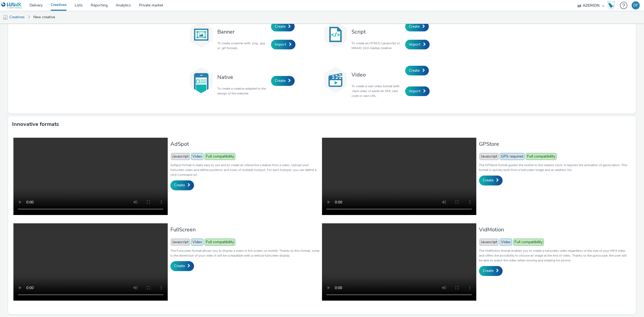 The width and height of the screenshot is (644, 317). Describe the element at coordinates (35, 124) in the screenshot. I see `h3: Innovative formats` at that location.